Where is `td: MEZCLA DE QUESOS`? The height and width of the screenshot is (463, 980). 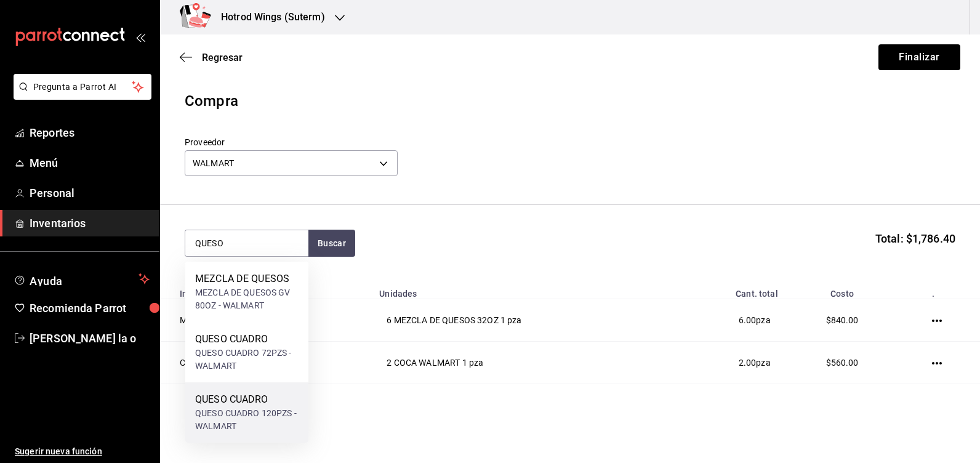 td: MEZCLA DE QUESOS is located at coordinates (266, 320).